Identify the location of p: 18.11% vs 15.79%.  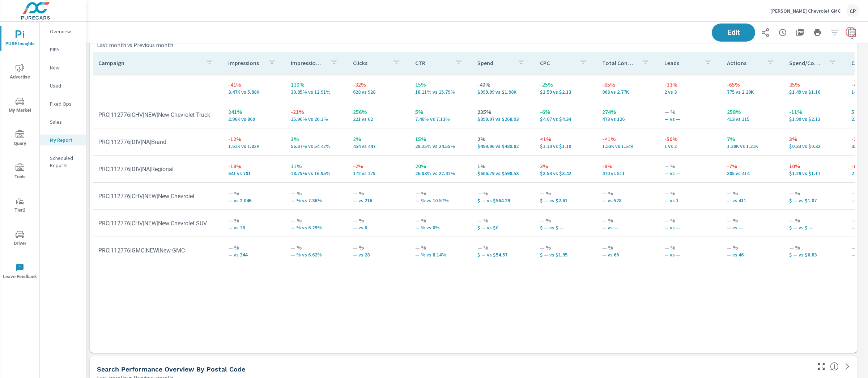
(440, 92).